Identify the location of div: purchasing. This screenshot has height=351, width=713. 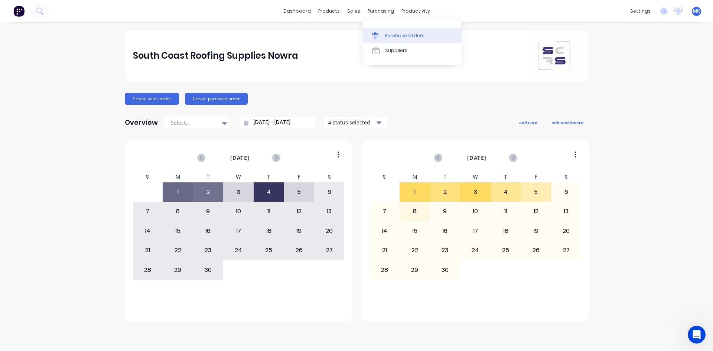
(380, 11).